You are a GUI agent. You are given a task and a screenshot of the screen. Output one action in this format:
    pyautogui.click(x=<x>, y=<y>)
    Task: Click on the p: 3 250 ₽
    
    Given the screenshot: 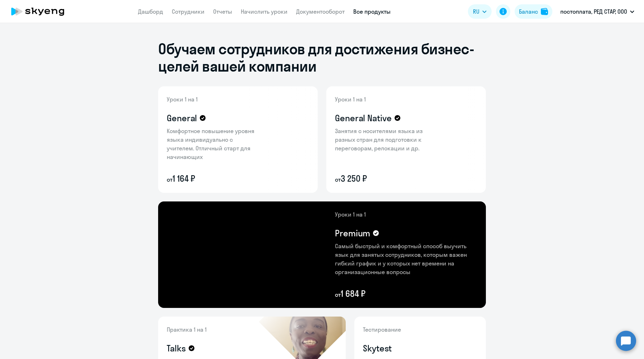 What is the action you would take?
    pyautogui.click(x=382, y=178)
    